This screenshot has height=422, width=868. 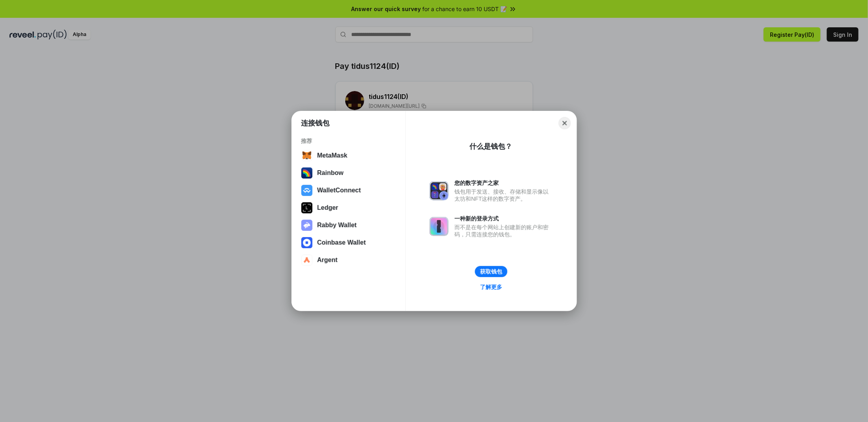 What do you see at coordinates (348, 208) in the screenshot?
I see `button: Ledger` at bounding box center [348, 208].